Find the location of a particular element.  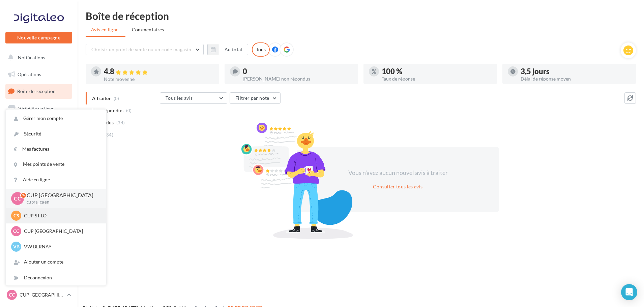

a: Sécurité is located at coordinates (56, 134).